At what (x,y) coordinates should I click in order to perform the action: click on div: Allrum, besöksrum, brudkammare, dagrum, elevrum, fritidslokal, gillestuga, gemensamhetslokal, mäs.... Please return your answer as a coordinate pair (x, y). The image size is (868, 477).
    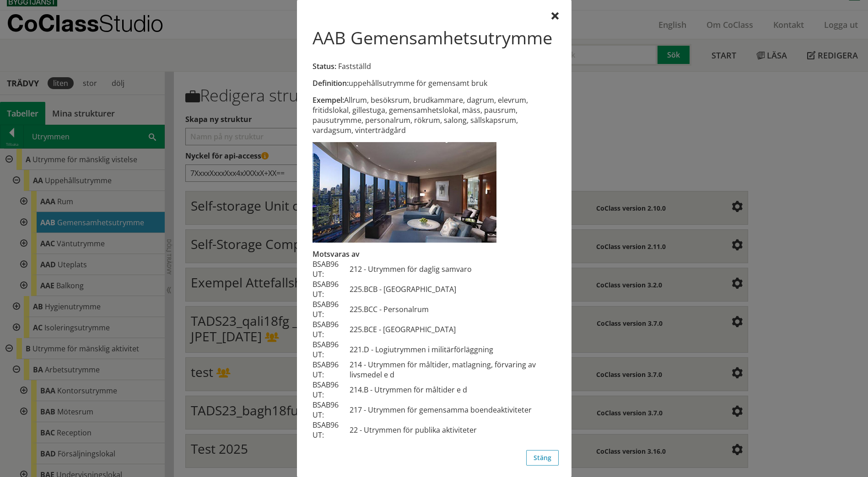
    Looking at the image, I should click on (434, 115).